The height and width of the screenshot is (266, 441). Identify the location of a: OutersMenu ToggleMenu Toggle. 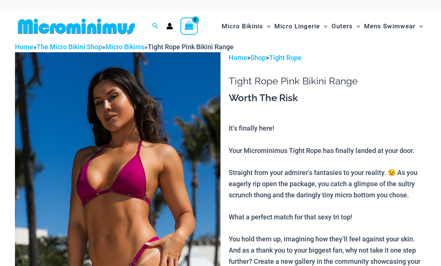
(346, 26).